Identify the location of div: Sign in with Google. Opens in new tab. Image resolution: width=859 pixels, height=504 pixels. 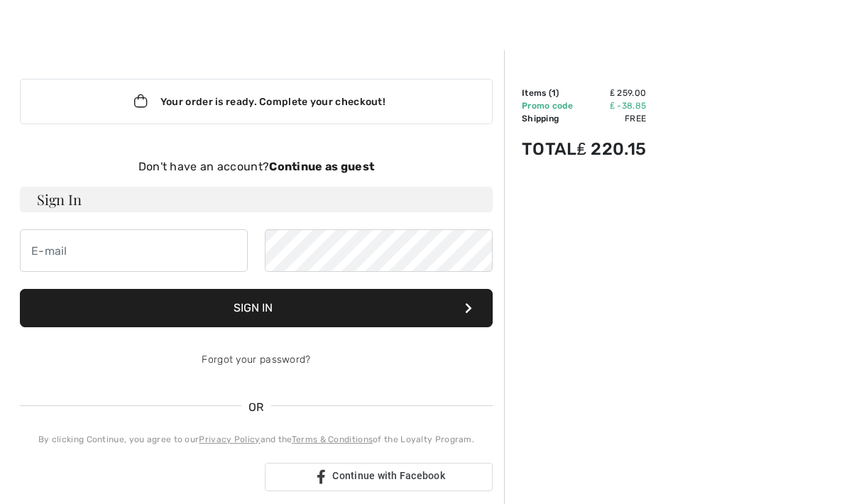
(134, 477).